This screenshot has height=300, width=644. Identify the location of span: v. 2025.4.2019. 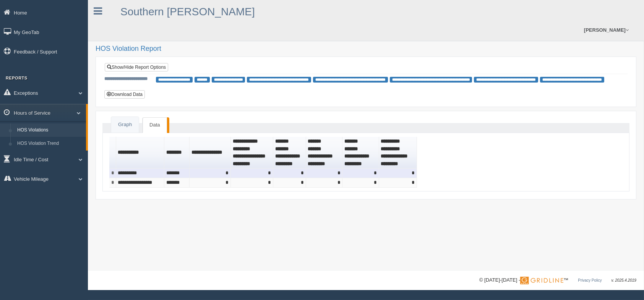
(623, 280).